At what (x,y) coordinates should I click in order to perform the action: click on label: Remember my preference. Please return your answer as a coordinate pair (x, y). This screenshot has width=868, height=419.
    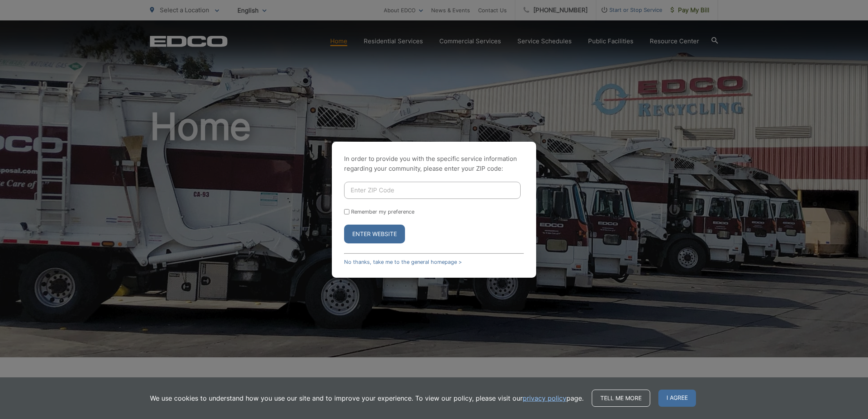
    Looking at the image, I should click on (383, 212).